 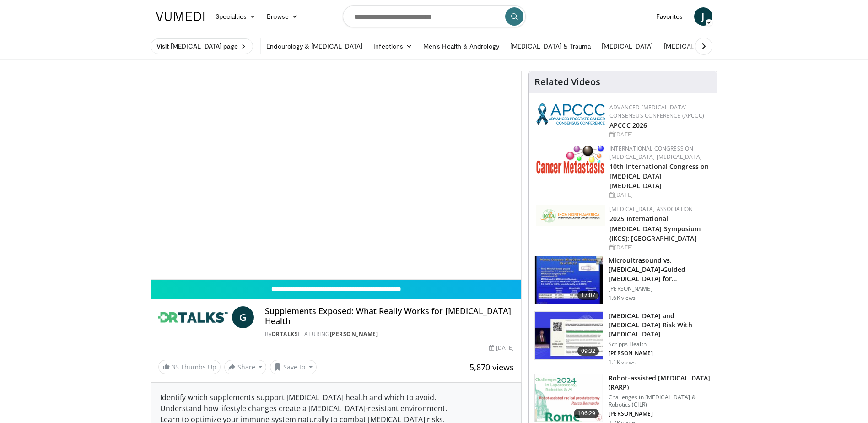 I want to click on video-js: Video Player, so click(x=336, y=175).